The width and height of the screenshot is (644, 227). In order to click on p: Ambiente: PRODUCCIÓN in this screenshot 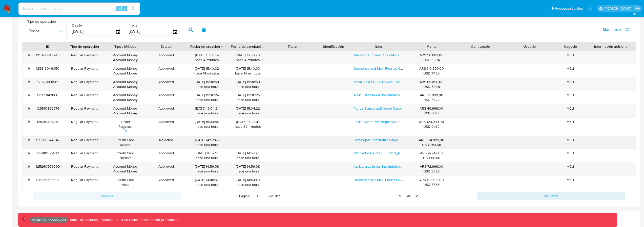, I will do `click(49, 220)`.